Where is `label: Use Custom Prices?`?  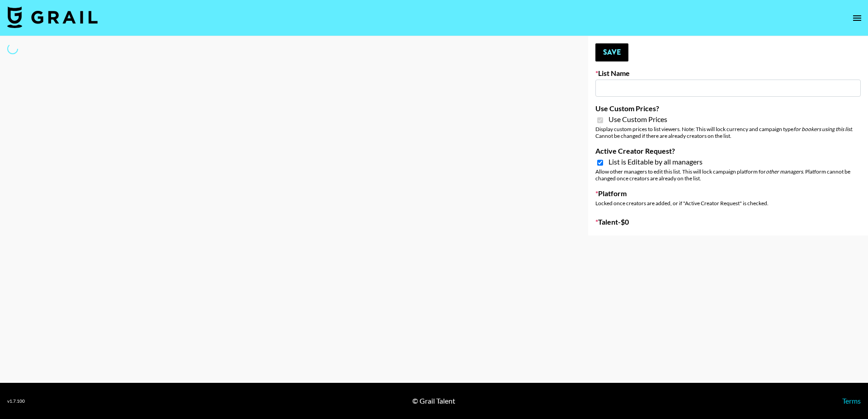
label: Use Custom Prices? is located at coordinates (727, 108).